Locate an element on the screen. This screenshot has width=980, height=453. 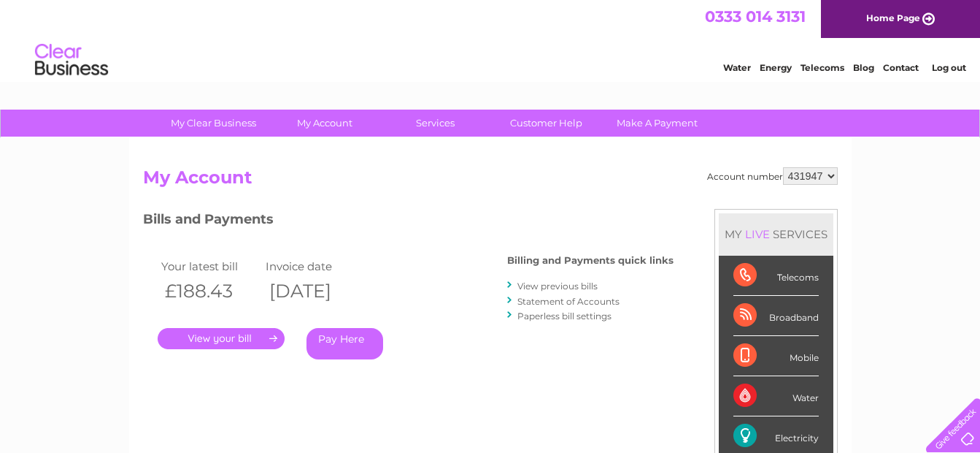
a: Pay Here is located at coordinates (344, 343).